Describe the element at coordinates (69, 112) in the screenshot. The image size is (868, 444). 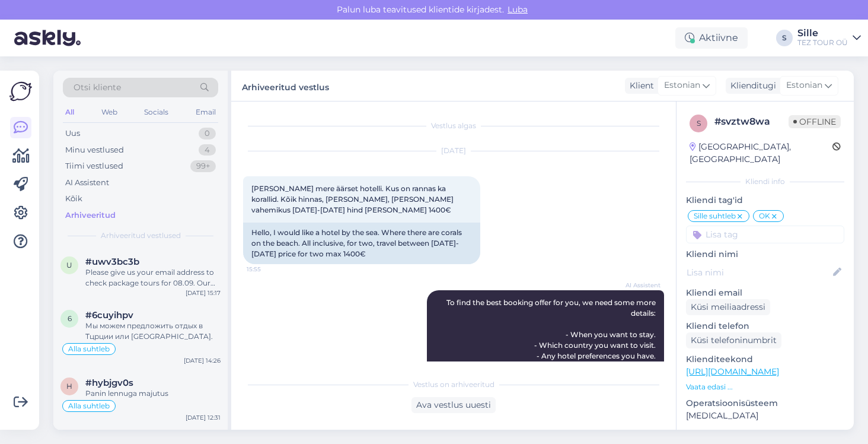
I see `div: All` at that location.